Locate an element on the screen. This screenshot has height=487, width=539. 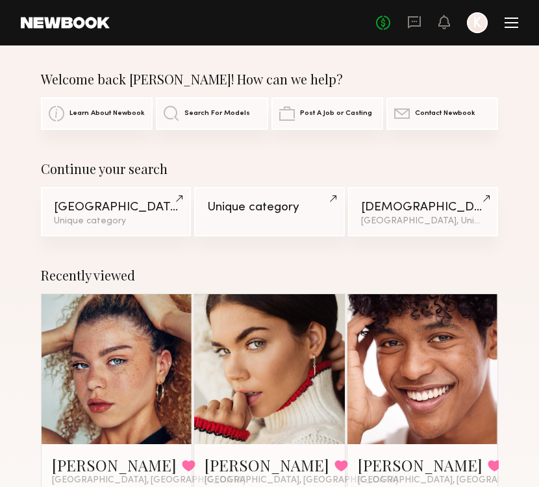
a: K is located at coordinates (477, 23).